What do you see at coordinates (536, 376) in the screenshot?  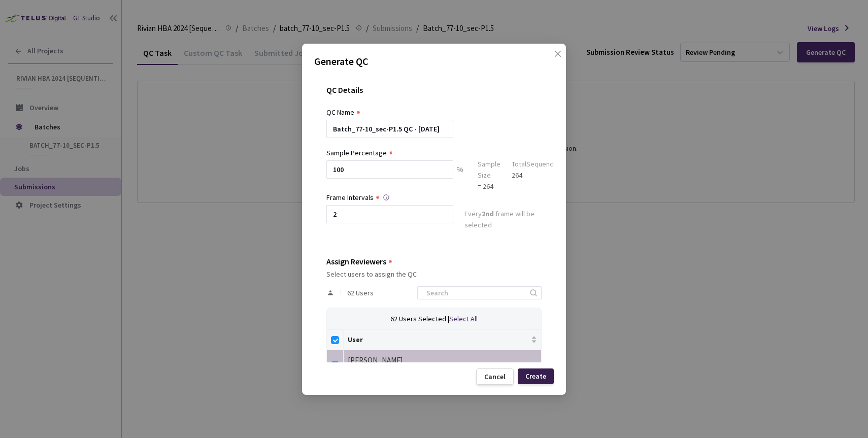 I see `div: Create` at bounding box center [536, 376].